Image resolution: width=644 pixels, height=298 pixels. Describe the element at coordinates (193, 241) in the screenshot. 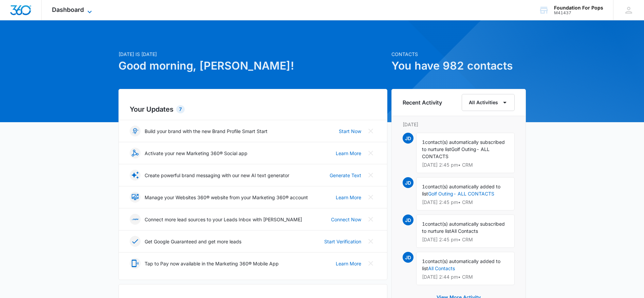

I see `p: Get Google Guaranteed and get more leads` at that location.